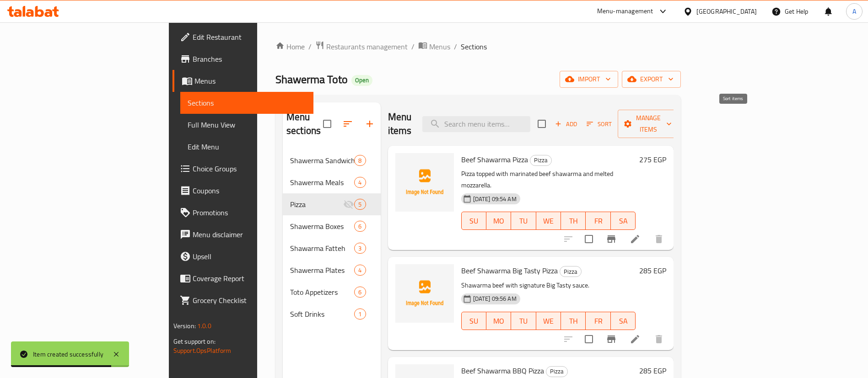 This screenshot has height=378, width=868. What do you see at coordinates (322, 248) in the screenshot?
I see `div: Shawarma Fatteh` at bounding box center [322, 248].